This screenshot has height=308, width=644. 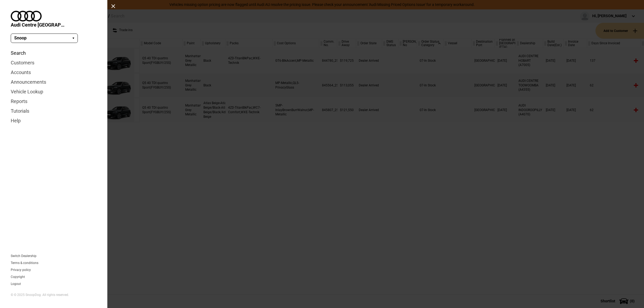 What do you see at coordinates (24, 262) in the screenshot?
I see `a: Terms & conditions` at bounding box center [24, 262].